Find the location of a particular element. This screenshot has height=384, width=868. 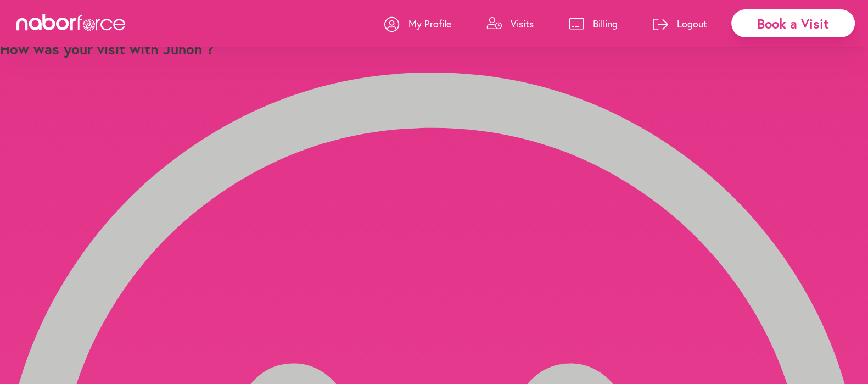

a: Billing is located at coordinates (593, 24).